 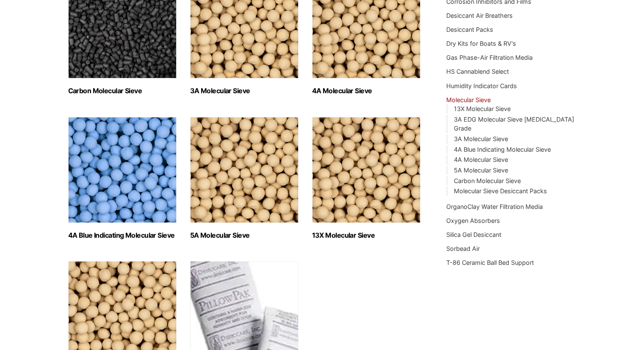 I want to click on a: HS Cannablend Select, so click(x=478, y=71).